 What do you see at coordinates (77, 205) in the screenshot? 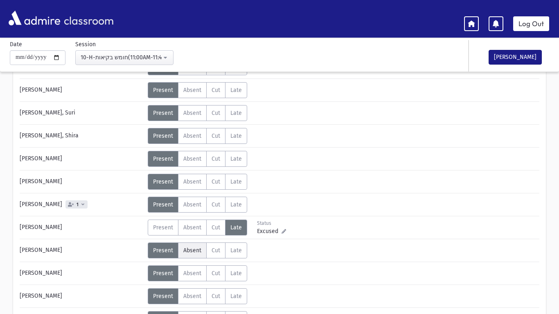
I see `span: 1` at bounding box center [77, 205].